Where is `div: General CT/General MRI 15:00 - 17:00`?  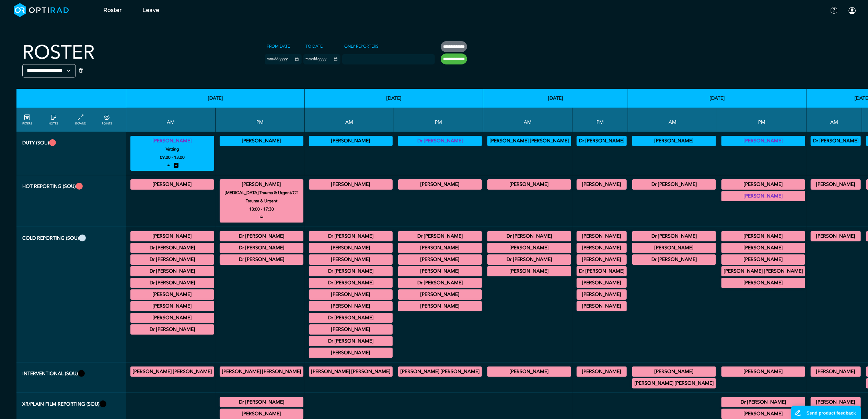 div: General CT/General MRI 15:00 - 17:00 is located at coordinates (763, 259).